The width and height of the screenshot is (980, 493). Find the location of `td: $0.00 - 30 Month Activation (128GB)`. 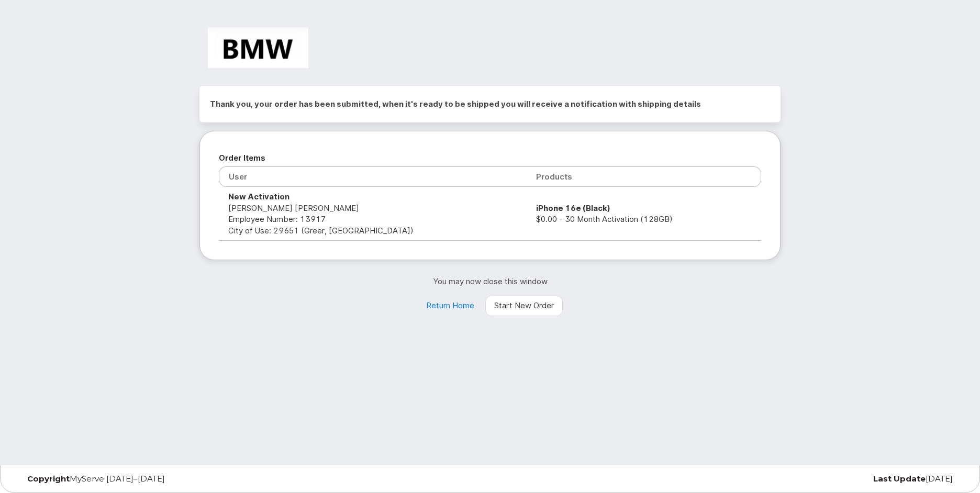

td: $0.00 - 30 Month Activation (128GB) is located at coordinates (644, 213).